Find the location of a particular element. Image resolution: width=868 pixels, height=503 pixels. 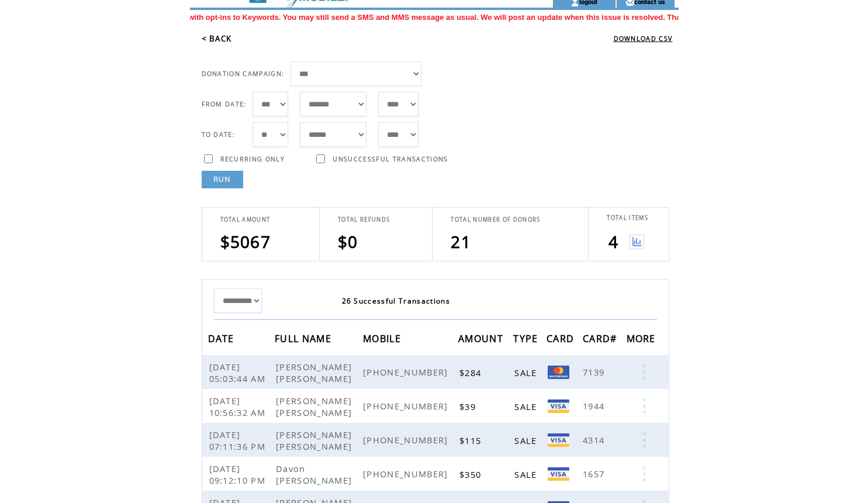

a: TYPE is located at coordinates (527, 338).